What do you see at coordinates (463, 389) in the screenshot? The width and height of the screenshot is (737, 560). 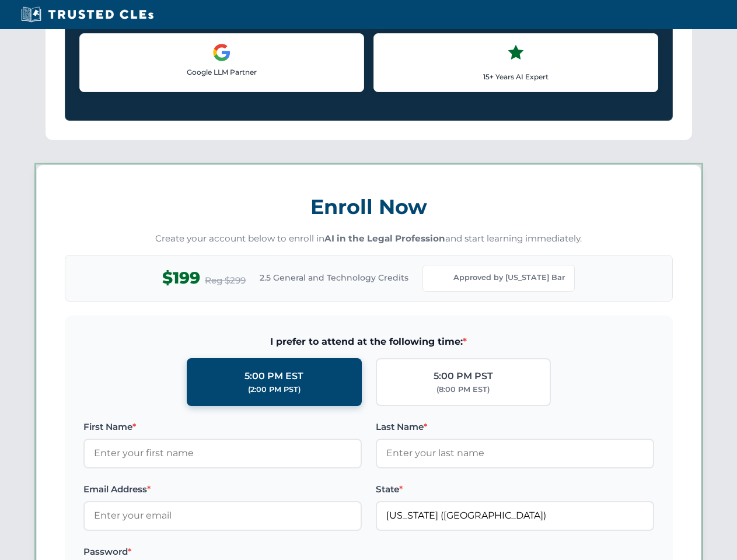 I see `div: (8:00 PM EST)` at bounding box center [463, 389].